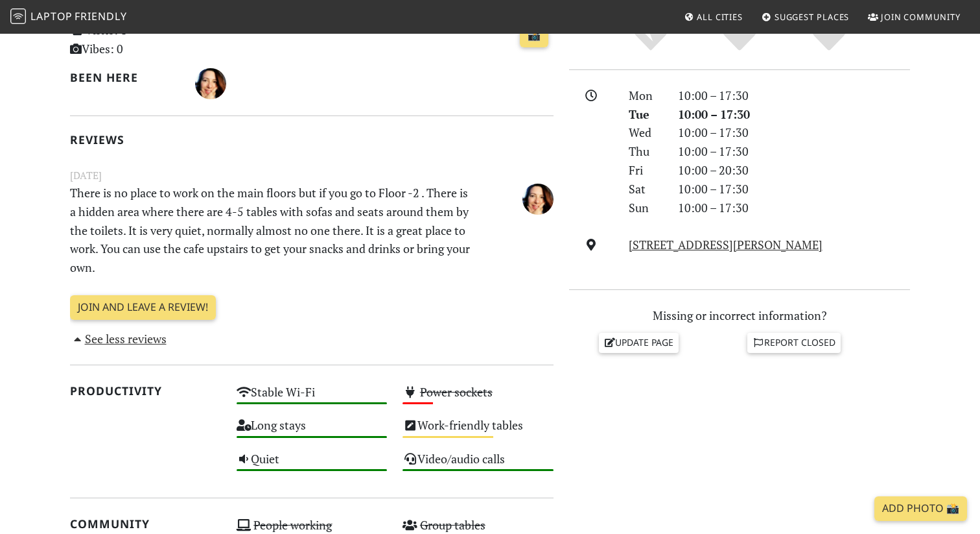 Image resolution: width=980 pixels, height=534 pixels. What do you see at coordinates (477, 464) in the screenshot?
I see `div: Video/audio calls` at bounding box center [477, 464].